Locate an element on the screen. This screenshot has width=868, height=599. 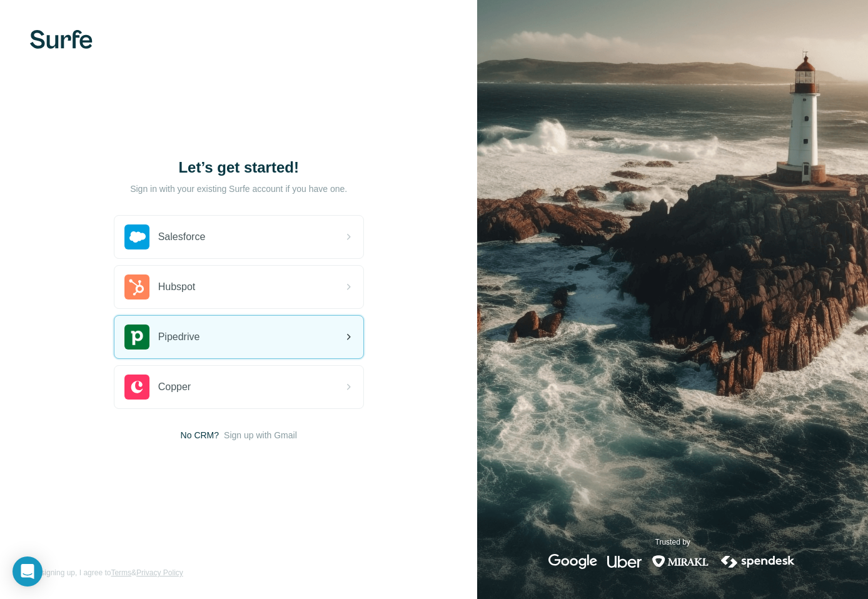
span: Pipedrive is located at coordinates (179, 337).